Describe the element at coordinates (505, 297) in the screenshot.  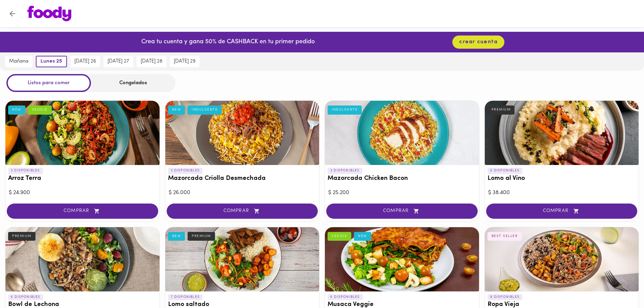
I see `p: 9 DISPONIBLES` at that location.